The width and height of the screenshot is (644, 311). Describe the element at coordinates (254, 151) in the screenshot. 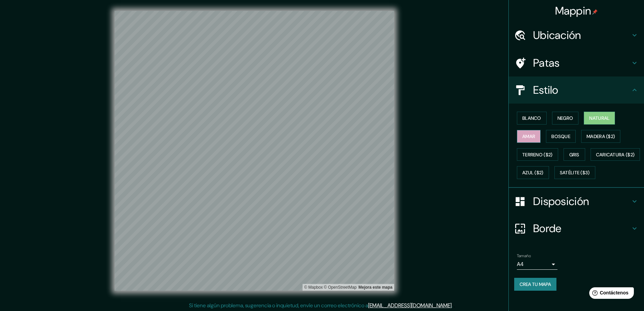

I see `canvas: Mapa` at that location.